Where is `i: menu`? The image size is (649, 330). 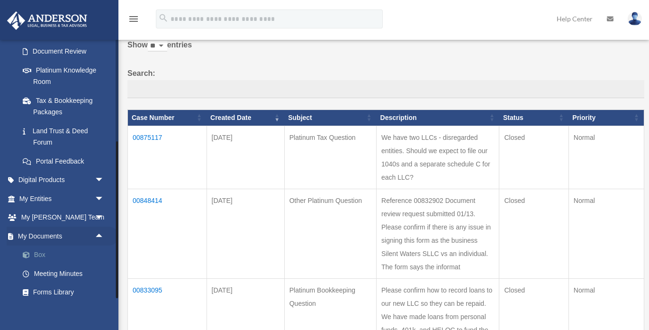 i: menu is located at coordinates (134, 19).